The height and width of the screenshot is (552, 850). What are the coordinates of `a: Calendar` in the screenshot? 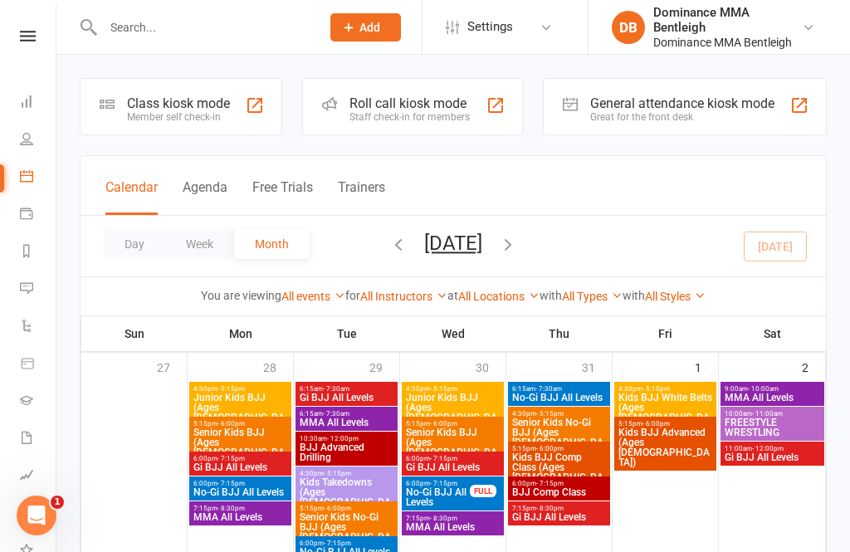 It's located at (38, 178).